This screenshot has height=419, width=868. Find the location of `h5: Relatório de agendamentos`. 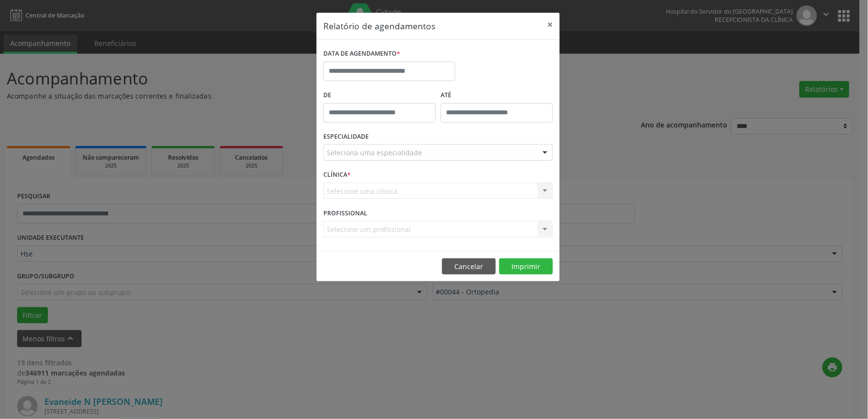

h5: Relatório de agendamentos is located at coordinates (379, 26).